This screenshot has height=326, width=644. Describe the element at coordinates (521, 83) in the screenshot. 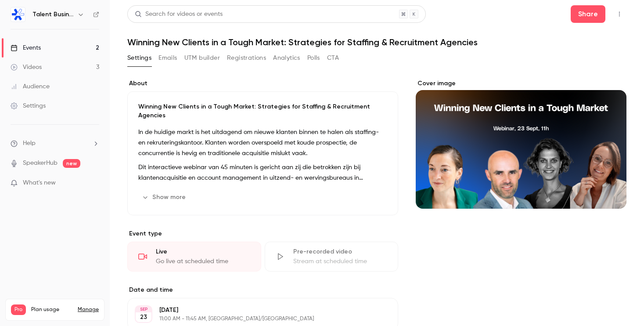

I see `label: Cover image` at that location.